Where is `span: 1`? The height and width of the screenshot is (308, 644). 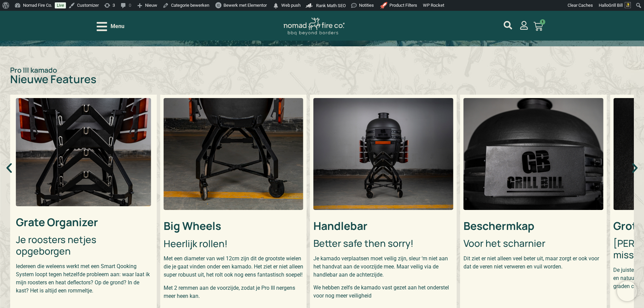
span: 1 is located at coordinates (543, 22).